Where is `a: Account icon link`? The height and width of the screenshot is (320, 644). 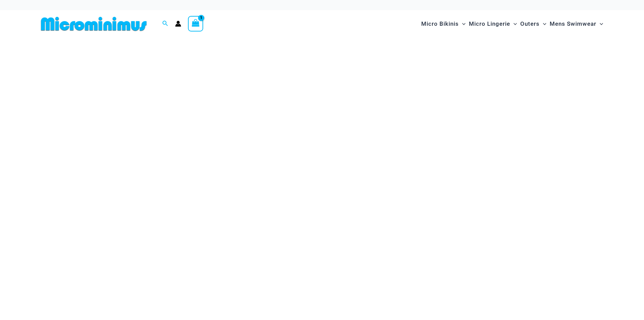 a: Account icon link is located at coordinates (178, 23).